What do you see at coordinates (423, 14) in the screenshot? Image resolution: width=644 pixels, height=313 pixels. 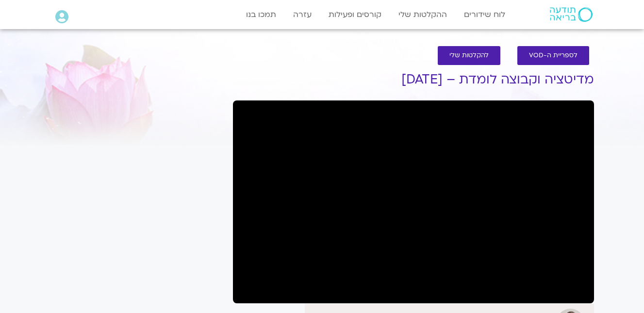 I see `a: ההקלטות שלי` at bounding box center [423, 14].